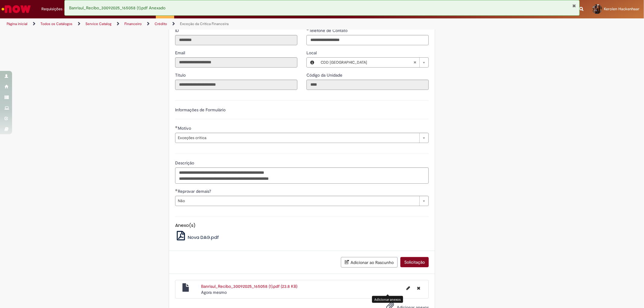 The width and height of the screenshot is (644, 308). I want to click on a: Banrisul_Recibo_30092025_165058 (1).pdf (23.8 KB), so click(249, 286).